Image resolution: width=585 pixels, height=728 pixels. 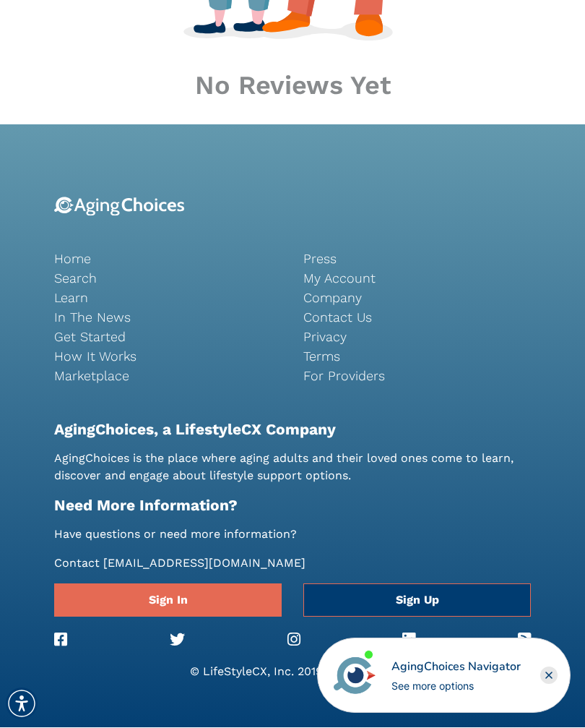 What do you see at coordinates (60, 641) in the screenshot?
I see `a: Facebook` at bounding box center [60, 641].